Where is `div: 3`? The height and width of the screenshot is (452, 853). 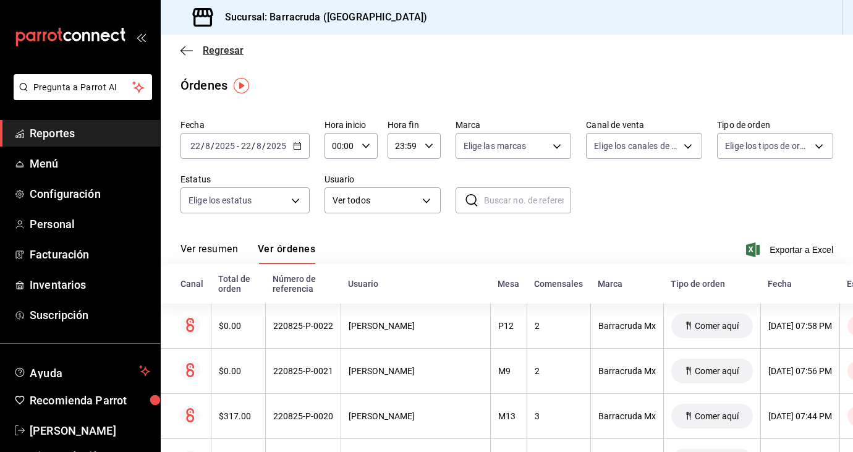
div: 3 is located at coordinates (559, 416).